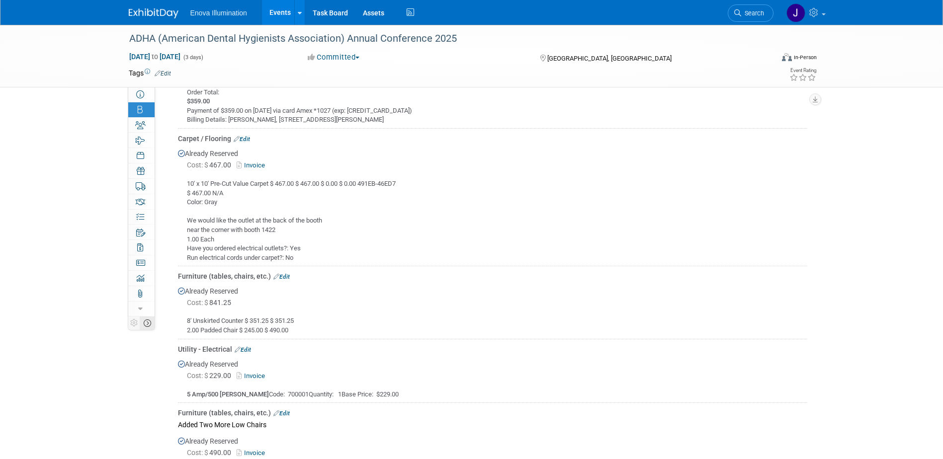  I want to click on img: ExhibitDay, so click(154, 13).